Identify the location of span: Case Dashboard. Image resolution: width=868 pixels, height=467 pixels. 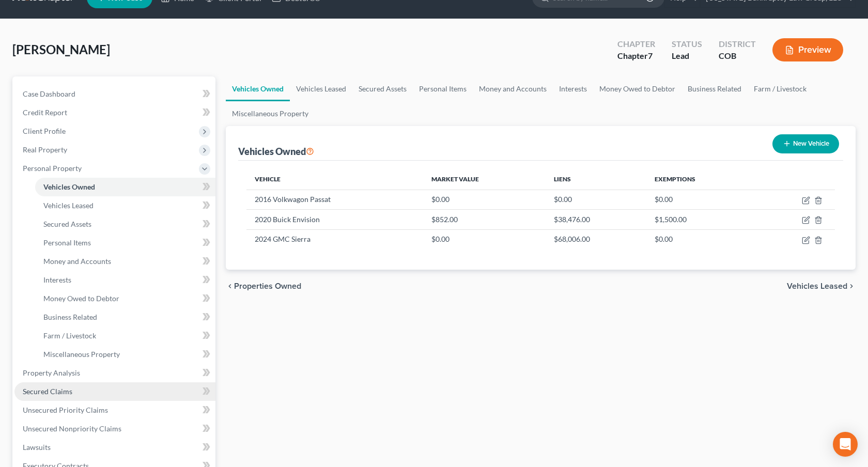
(49, 94).